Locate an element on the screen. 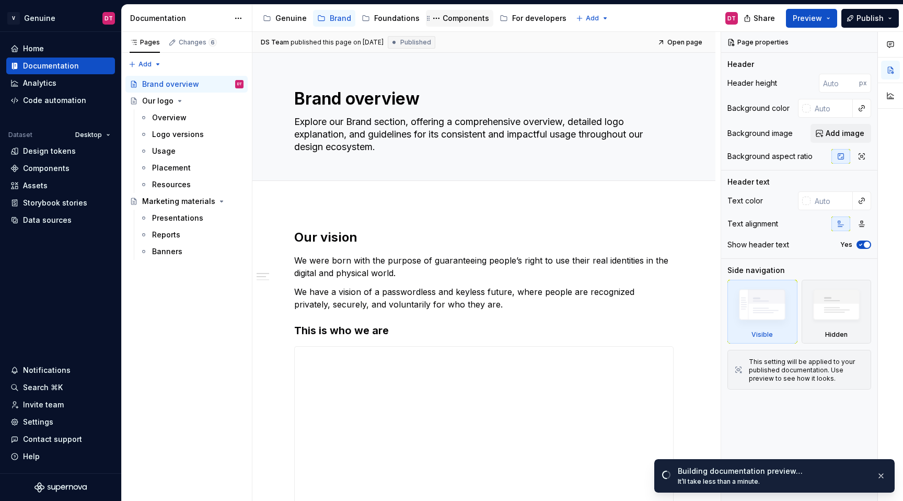  span: Preview is located at coordinates (807, 18).